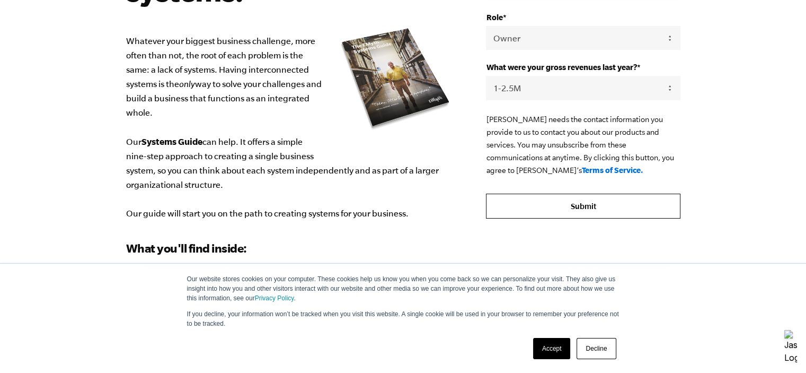 The height and width of the screenshot is (373, 806). Describe the element at coordinates (291, 127) in the screenshot. I see `p: Whatever your biggest business challenge, more often than not, the root of each problem is the sa...` at that location.